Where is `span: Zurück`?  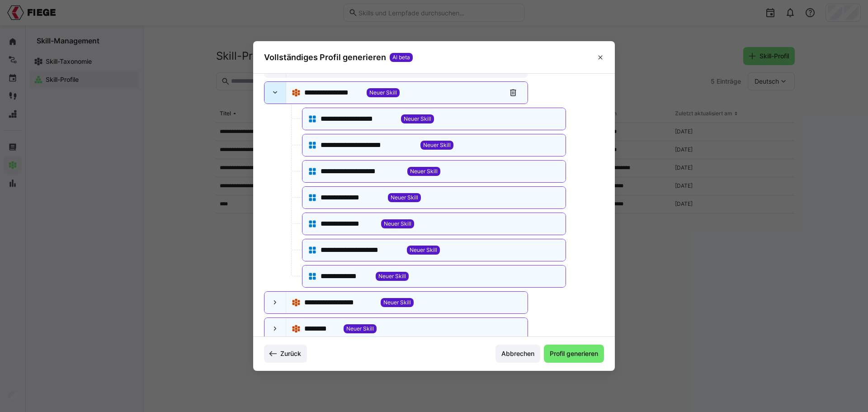
span: Zurück is located at coordinates (291, 354).